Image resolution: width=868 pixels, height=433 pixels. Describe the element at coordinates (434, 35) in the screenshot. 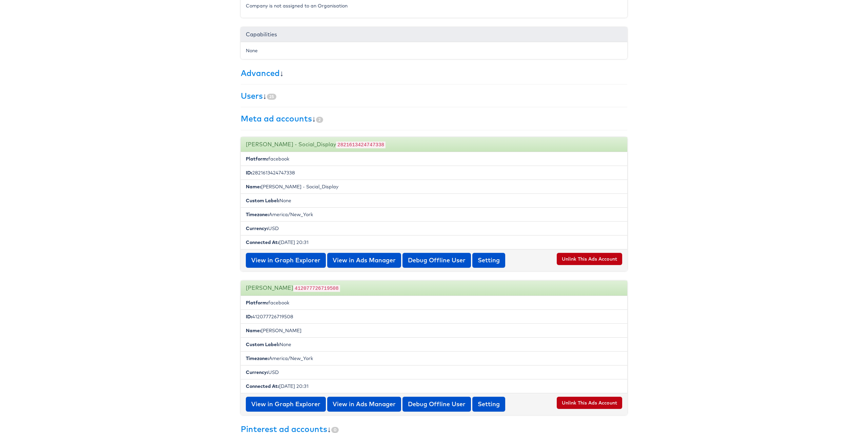

I see `div: Capabilities` at that location.